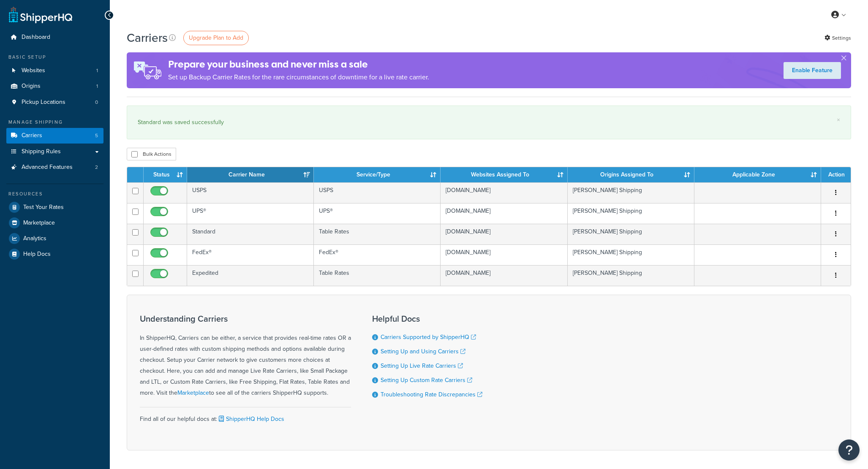 This screenshot has width=868, height=469. I want to click on span: 2, so click(96, 167).